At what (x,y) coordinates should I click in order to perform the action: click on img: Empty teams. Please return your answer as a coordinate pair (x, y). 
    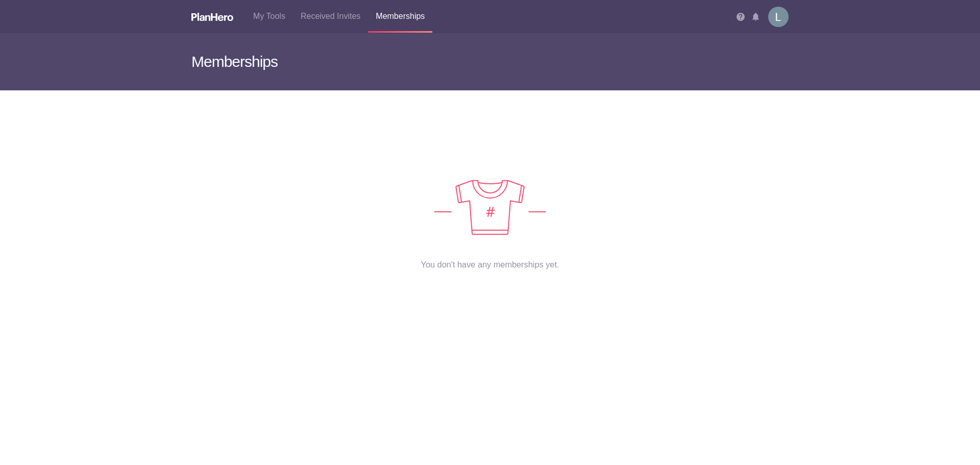
    Looking at the image, I should click on (490, 207).